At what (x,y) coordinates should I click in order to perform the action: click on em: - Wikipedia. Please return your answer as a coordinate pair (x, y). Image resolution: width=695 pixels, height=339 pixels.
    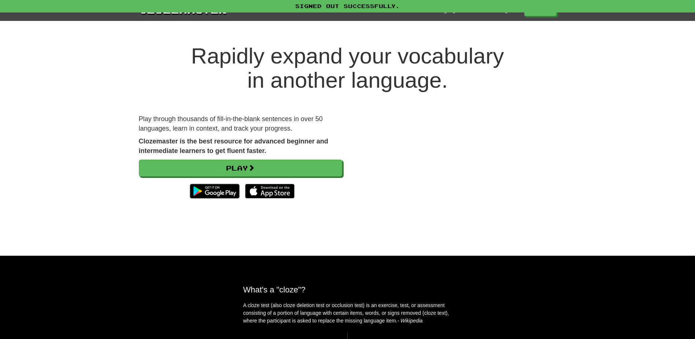
    Looking at the image, I should click on (410, 320).